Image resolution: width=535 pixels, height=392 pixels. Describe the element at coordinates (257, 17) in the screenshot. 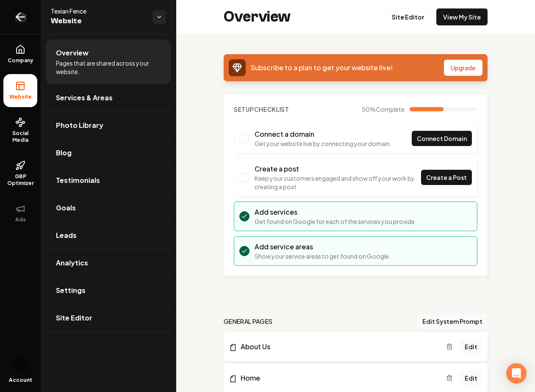

I see `h2: Overview` at that location.